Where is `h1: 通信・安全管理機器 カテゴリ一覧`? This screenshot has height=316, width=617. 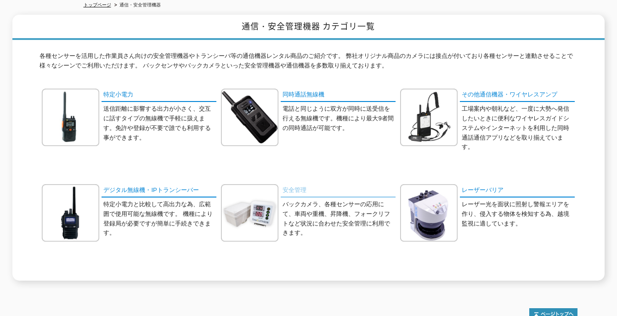
h1: 通信・安全管理機器 カテゴリ一覧 is located at coordinates (308, 27).